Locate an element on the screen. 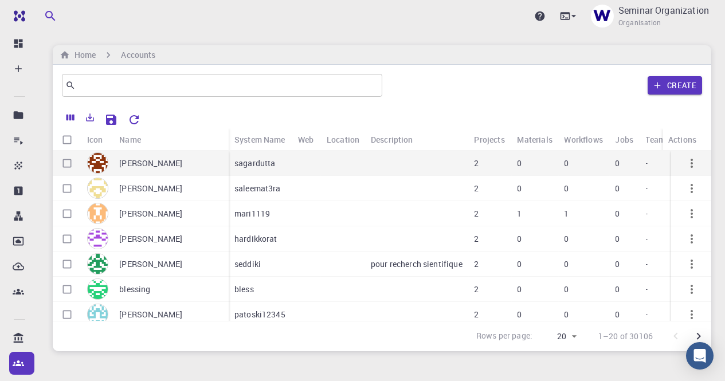 The height and width of the screenshot is (381, 725). div: Open Intercom Messenger is located at coordinates (700, 356).